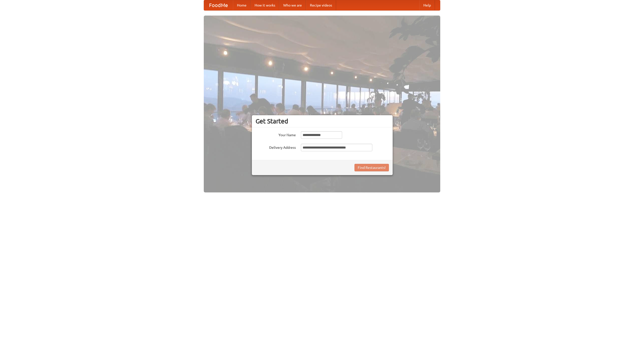 Image resolution: width=644 pixels, height=355 pixels. Describe the element at coordinates (276, 147) in the screenshot. I see `label: Delivery Address` at that location.